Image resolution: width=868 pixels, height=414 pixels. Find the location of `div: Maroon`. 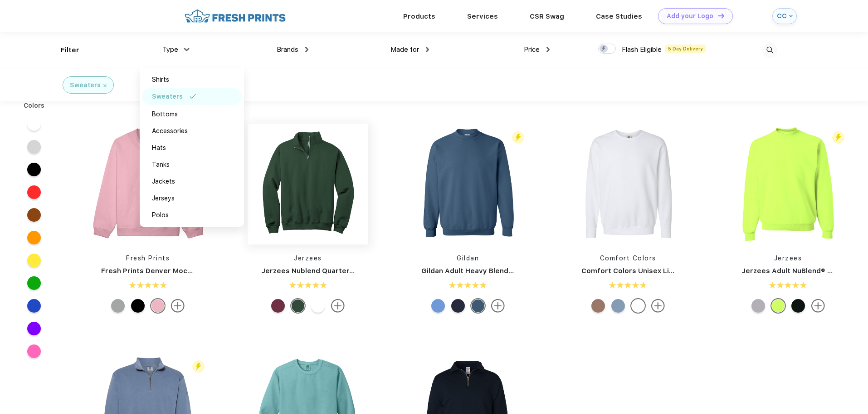

div: Maroon is located at coordinates (278, 305).